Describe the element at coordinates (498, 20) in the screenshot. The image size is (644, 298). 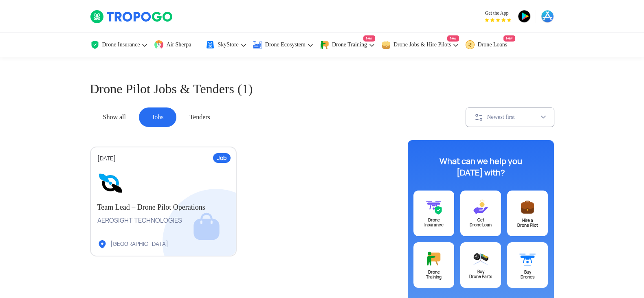
I see `img: App Raking` at that location.